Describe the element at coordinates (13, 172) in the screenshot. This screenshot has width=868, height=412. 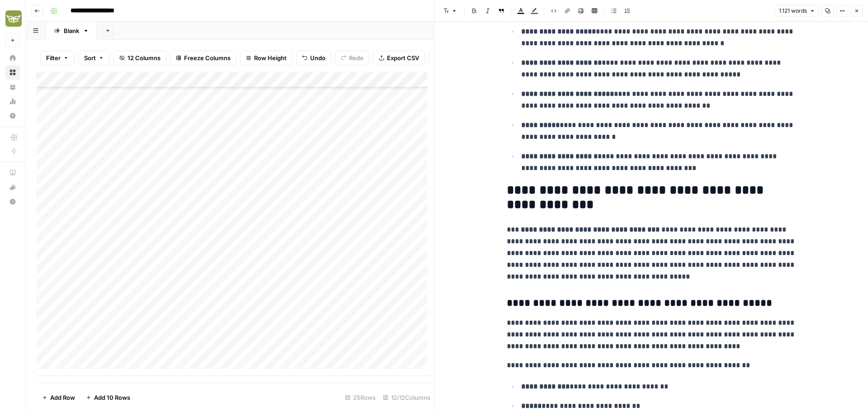
I see `a: AirOps Academy` at that location.